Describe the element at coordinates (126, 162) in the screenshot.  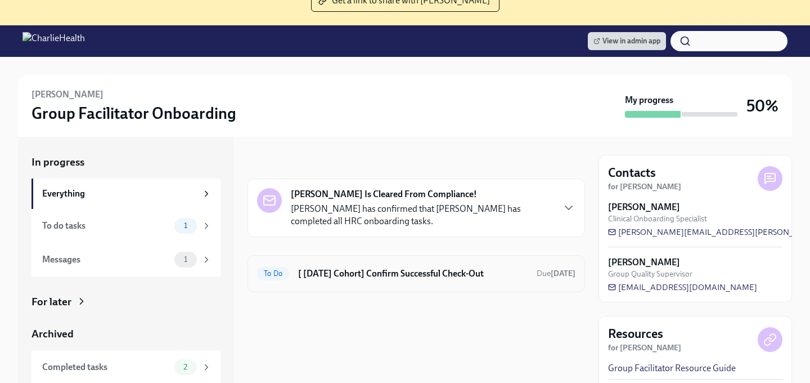
I see `a: In progress` at that location.